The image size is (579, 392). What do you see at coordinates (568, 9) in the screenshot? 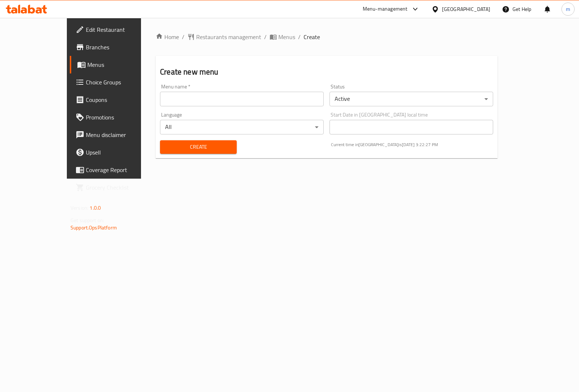
I see `span: m` at bounding box center [568, 9].